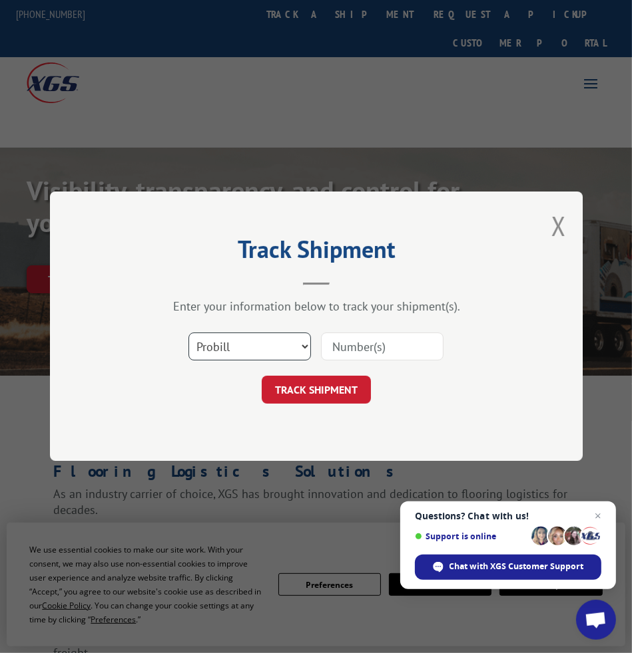  What do you see at coordinates (316, 307) in the screenshot?
I see `div: Enter your information below to track your shipment(s).` at bounding box center [316, 307].